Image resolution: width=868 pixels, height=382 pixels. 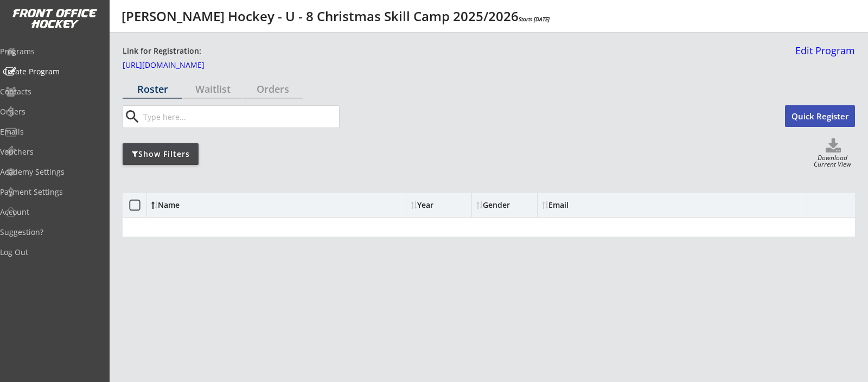 I want to click on div: Download Current View, so click(x=832, y=162).